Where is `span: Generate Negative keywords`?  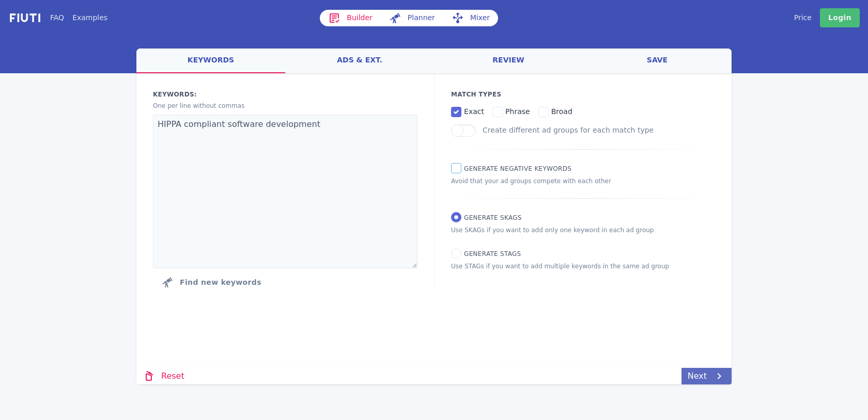 span: Generate Negative keywords is located at coordinates (517, 169).